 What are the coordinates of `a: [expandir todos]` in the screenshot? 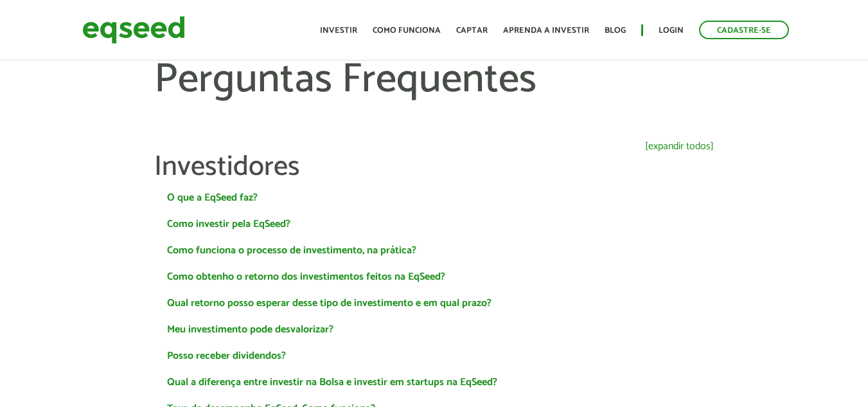 It's located at (679, 146).